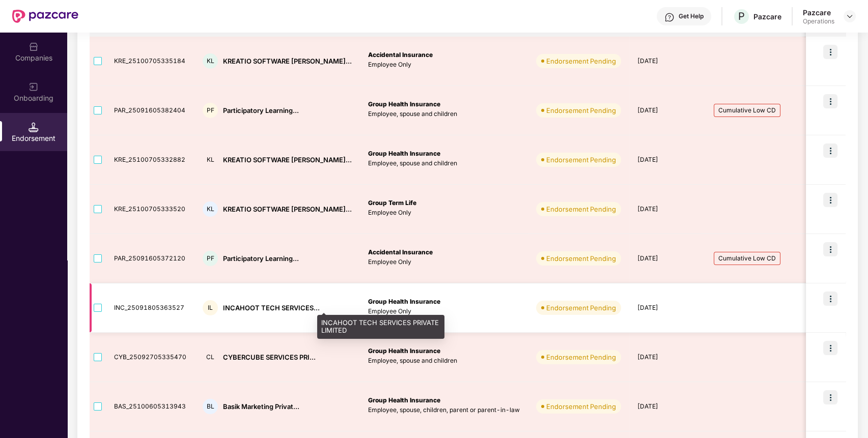 This screenshot has width=868, height=438. I want to click on img: svg+xml;base64,PHN2ZyB3aWR0aD0iMTQuNSIgaGVpZ2h0PSIxNC41IiB2aWV3Qm94PSIwIDAgMTYgMTYiIGZpbGw9Im5vbm..., so click(33, 127).